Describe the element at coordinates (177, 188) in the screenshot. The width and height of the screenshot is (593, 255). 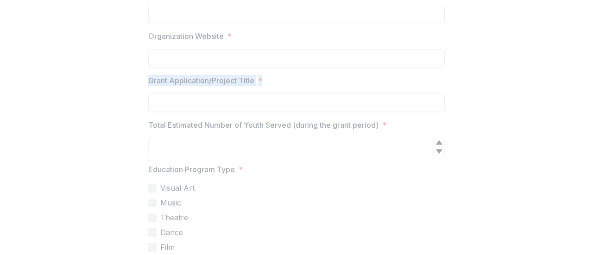
I see `span: Visual Art` at that location.